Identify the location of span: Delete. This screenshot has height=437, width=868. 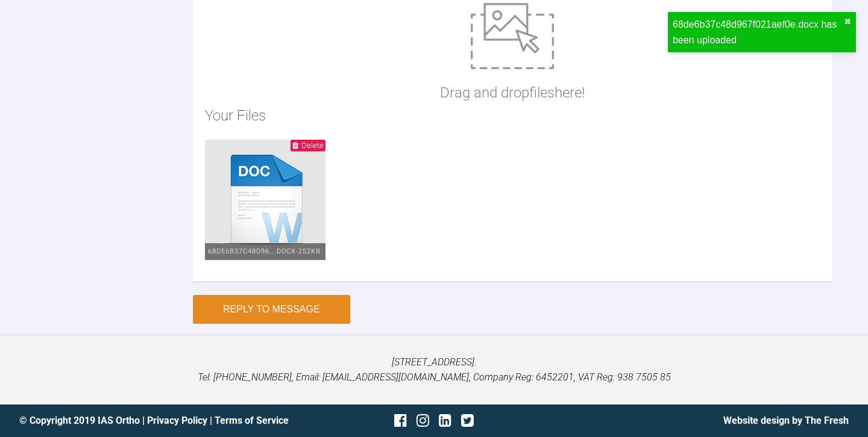
(312, 145).